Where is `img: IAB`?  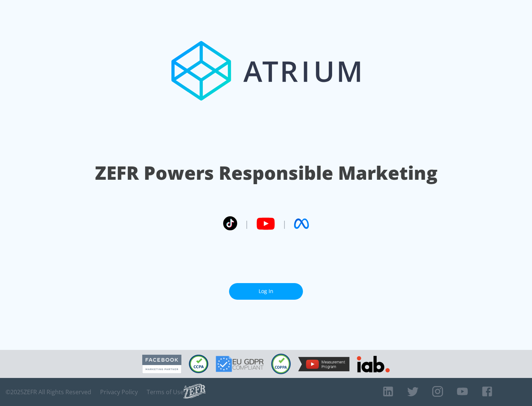 img: IAB is located at coordinates (373, 364).